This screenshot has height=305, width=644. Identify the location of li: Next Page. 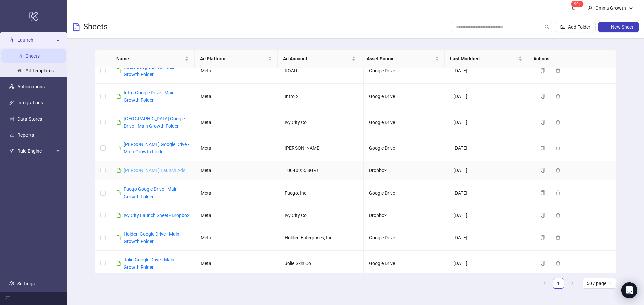
(572, 284).